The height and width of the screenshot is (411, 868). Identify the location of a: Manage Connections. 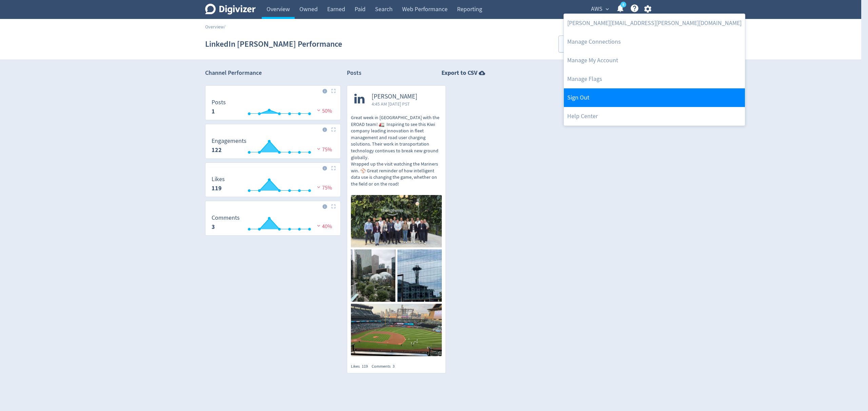
(654, 41).